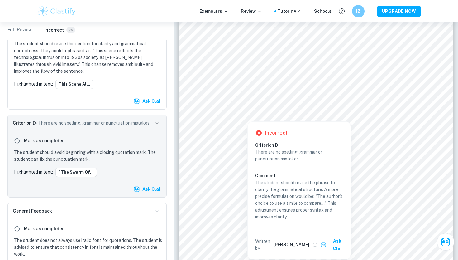  What do you see at coordinates (32, 211) in the screenshot?
I see `span: General Feedback` at bounding box center [32, 211].